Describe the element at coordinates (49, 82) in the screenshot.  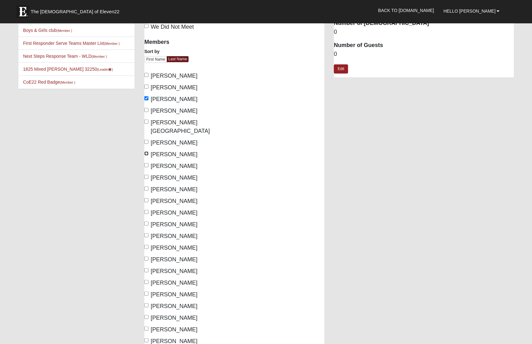
I see `a: CoE22 Red Badge(Member )` at that location.